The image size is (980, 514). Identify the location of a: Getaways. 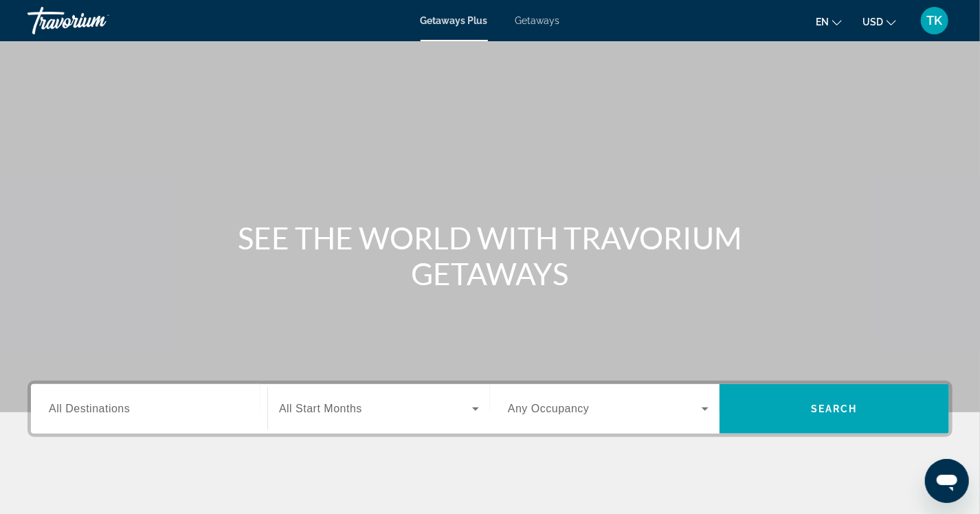
(537, 20).